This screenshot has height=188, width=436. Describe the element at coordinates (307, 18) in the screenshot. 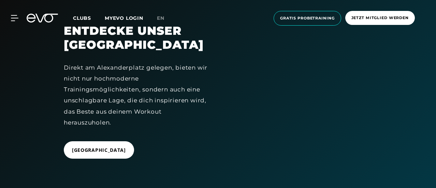

I see `a: Gratis Probetraining` at that location.